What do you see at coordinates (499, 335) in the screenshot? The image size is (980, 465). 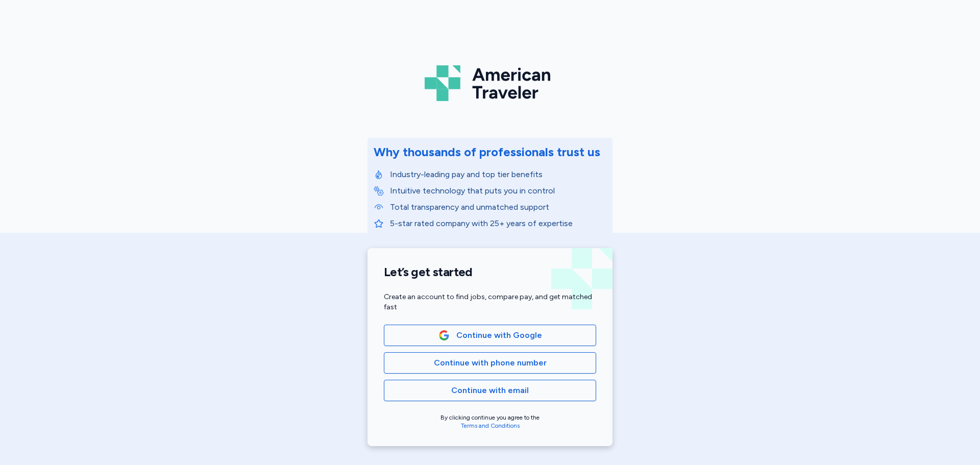 I see `span: Continue with Google` at bounding box center [499, 335].